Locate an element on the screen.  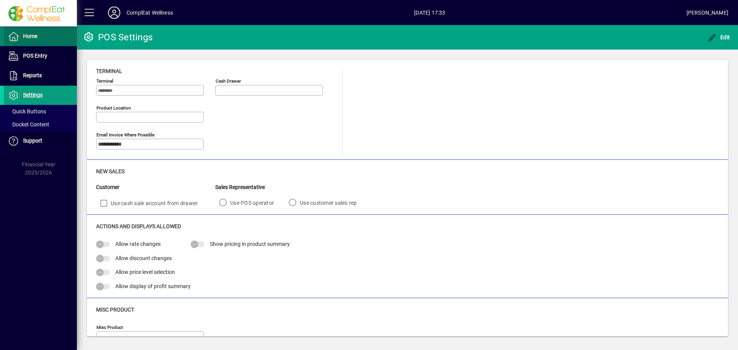
a: Quick Buttons is located at coordinates (40, 111).